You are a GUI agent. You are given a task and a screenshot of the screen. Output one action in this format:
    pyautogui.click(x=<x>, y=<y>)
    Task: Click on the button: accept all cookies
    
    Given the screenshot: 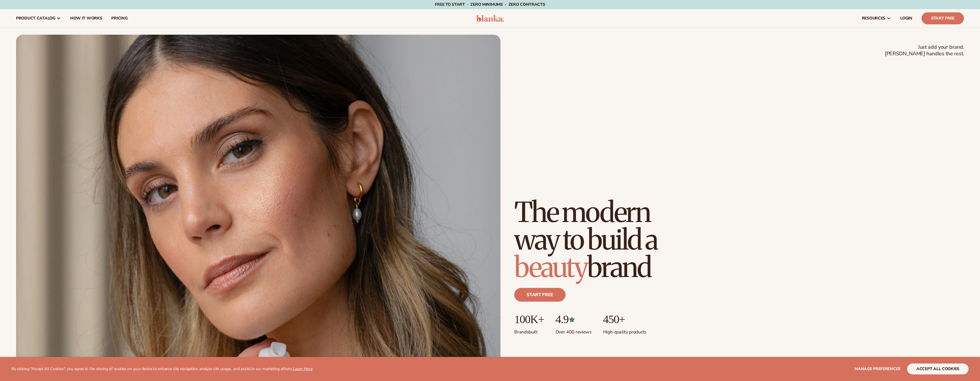 What is the action you would take?
    pyautogui.click(x=938, y=369)
    